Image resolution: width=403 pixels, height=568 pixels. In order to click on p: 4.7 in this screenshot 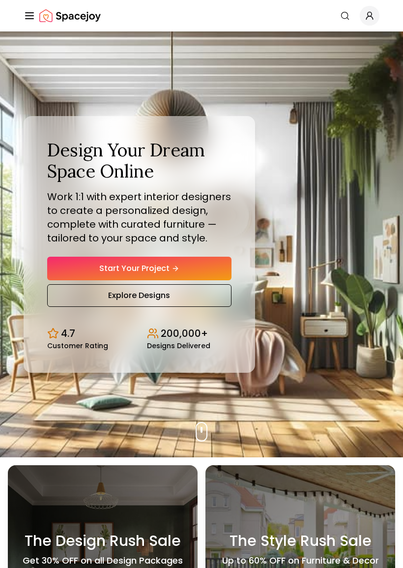, I will do `click(68, 333)`.